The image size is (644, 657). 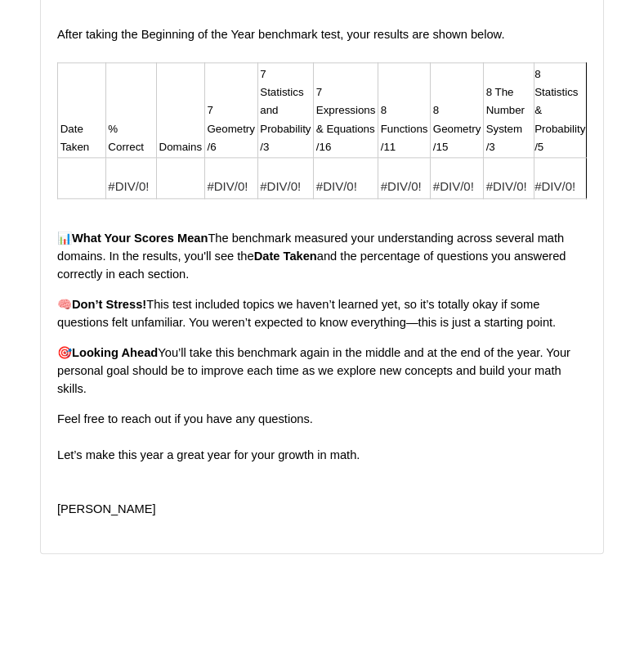 I want to click on span: After taking the Beginning of the Year benchmark test, your results are shown below., so click(x=282, y=35).